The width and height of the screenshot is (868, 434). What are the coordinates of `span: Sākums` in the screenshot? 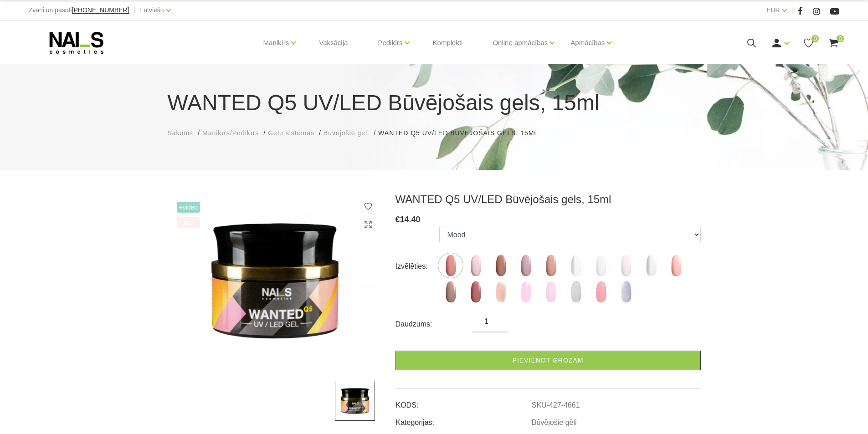 It's located at (181, 133).